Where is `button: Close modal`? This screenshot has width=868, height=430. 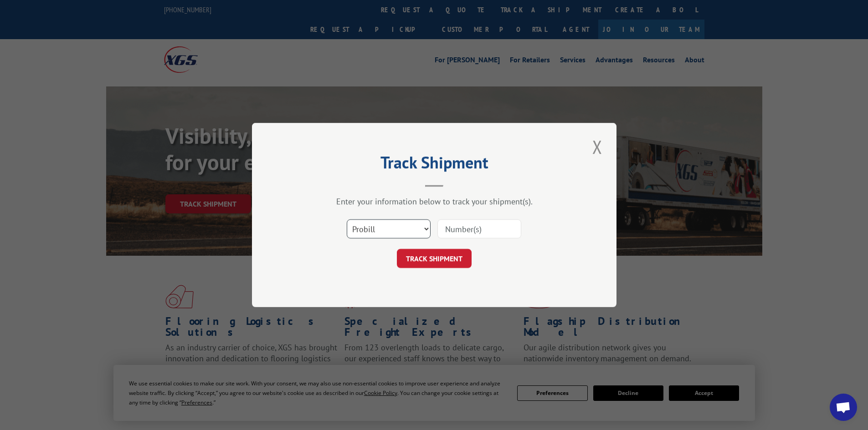
button: Close modal is located at coordinates (597, 146).